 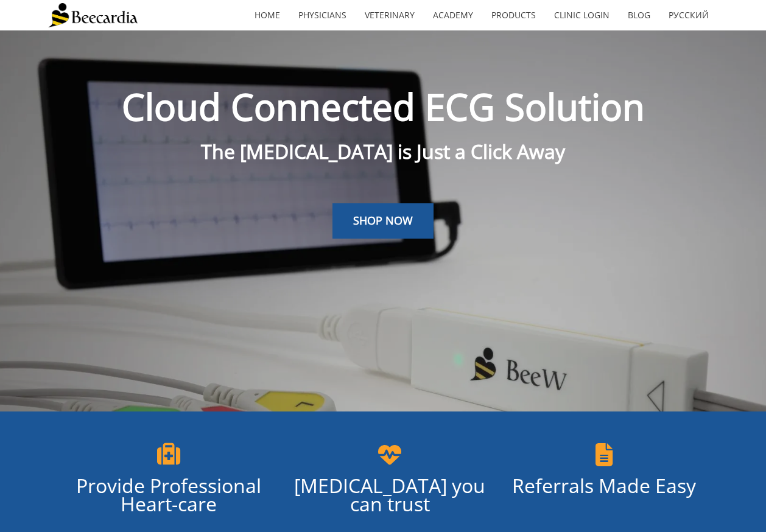 What do you see at coordinates (453, 15) in the screenshot?
I see `a: Academy` at bounding box center [453, 15].